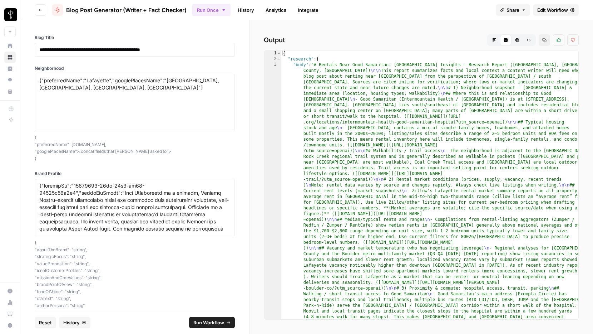  Describe the element at coordinates (209, 322) in the screenshot. I see `span: Run Workflow` at that location.